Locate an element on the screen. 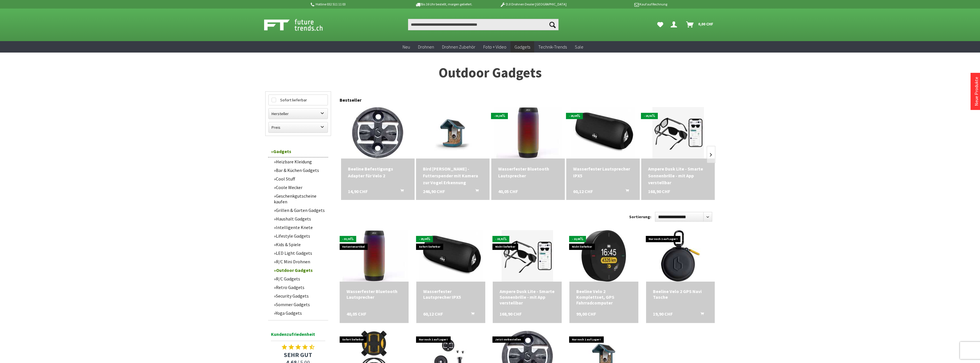 This screenshot has width=980, height=363. a: Yoga Gadgets is located at coordinates (299, 313).